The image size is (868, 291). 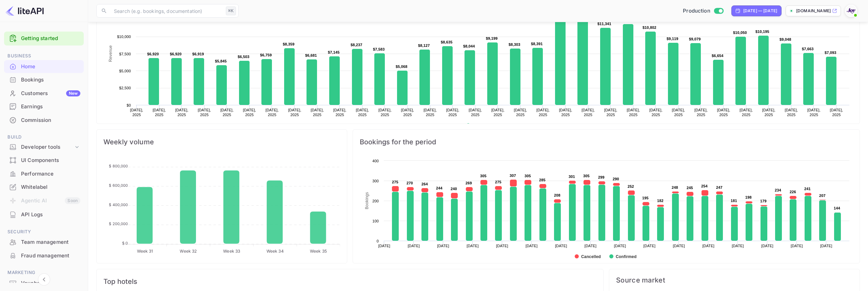 What do you see at coordinates (51, 94) in the screenshot?
I see `div: Customers` at bounding box center [51, 94].